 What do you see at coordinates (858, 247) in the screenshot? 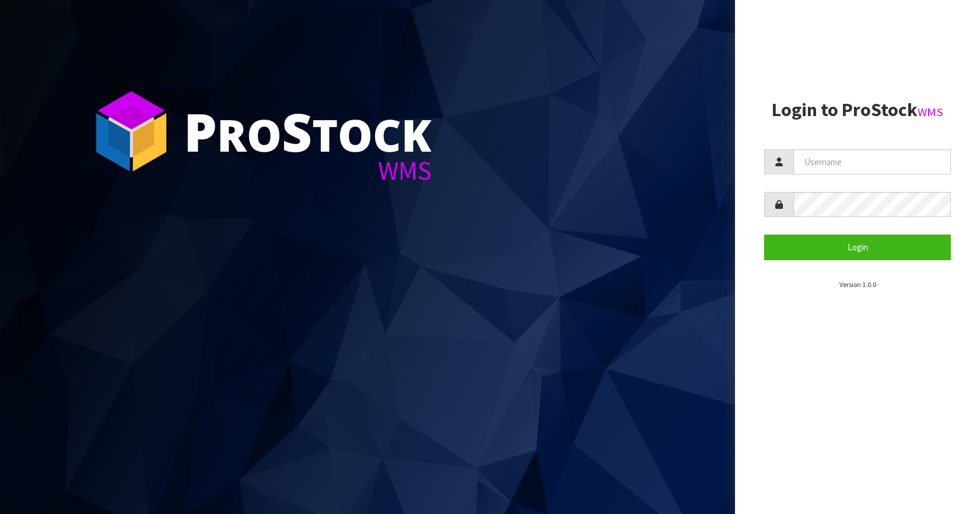
I see `button: Login` at bounding box center [858, 247].